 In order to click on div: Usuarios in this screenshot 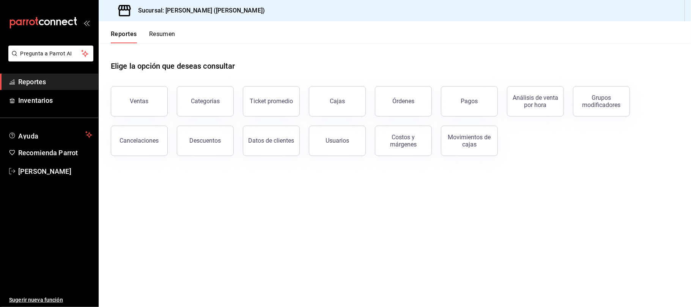, I will do `click(337, 140)`.